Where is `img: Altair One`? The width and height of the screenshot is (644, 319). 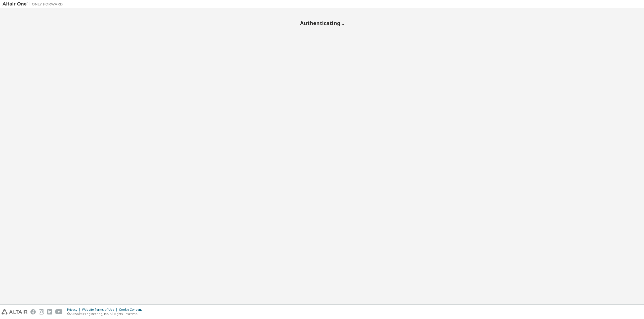 img: Altair One is located at coordinates (34, 4).